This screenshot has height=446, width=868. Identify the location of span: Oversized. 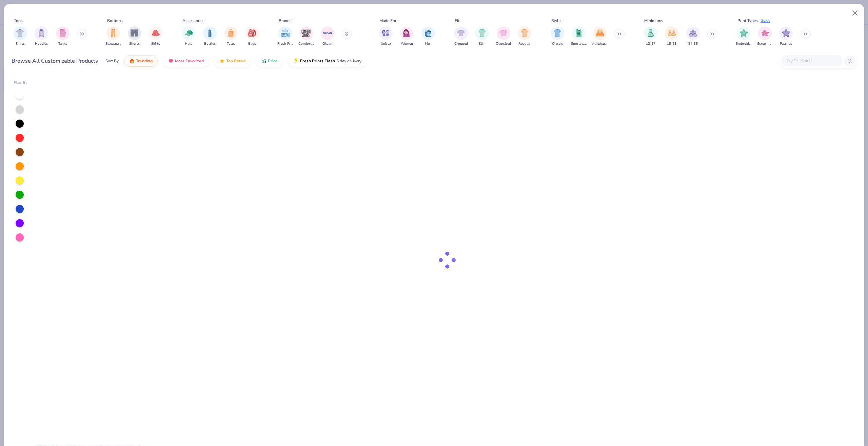
(503, 44).